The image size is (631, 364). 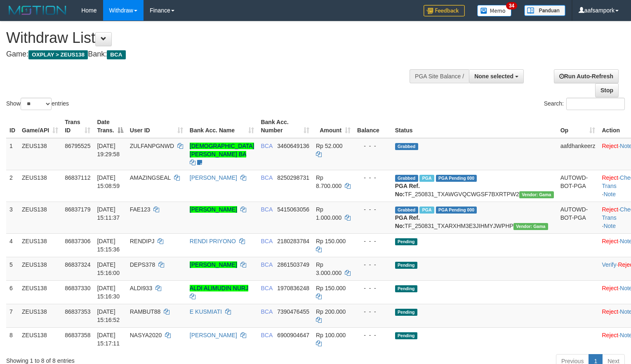 What do you see at coordinates (444, 11) in the screenshot?
I see `img: Feedback.jpg` at bounding box center [444, 11].